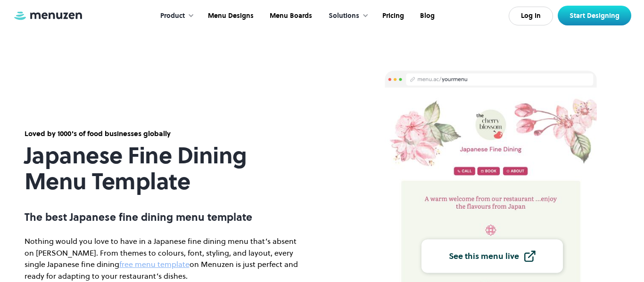 The width and height of the screenshot is (644, 282). Describe the element at coordinates (595, 16) in the screenshot. I see `a: Start Designing` at that location.